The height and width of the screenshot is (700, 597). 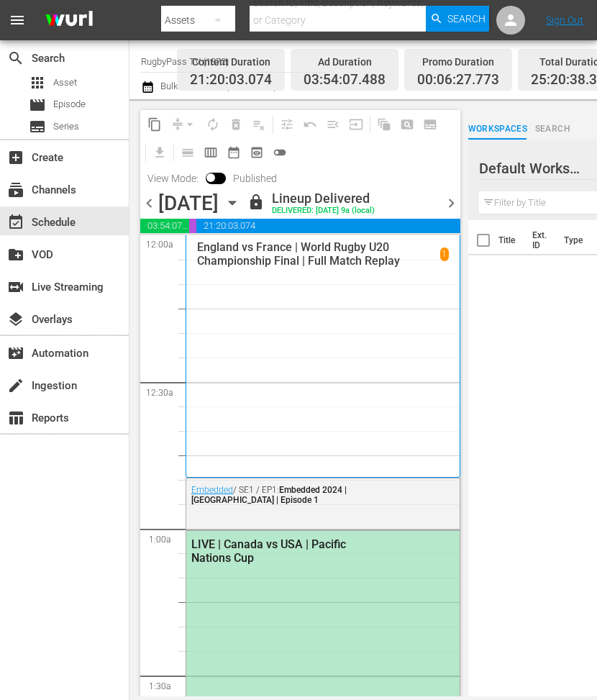 I want to click on div: Lineup Delivered, so click(x=323, y=198).